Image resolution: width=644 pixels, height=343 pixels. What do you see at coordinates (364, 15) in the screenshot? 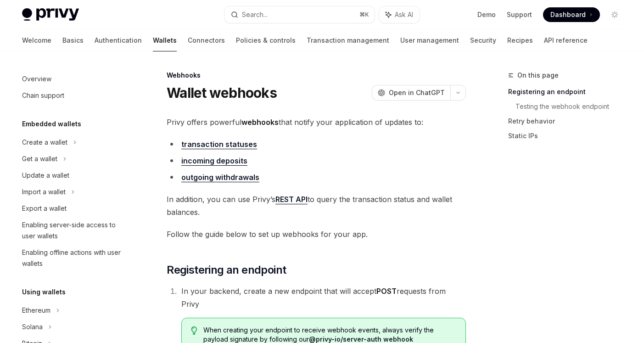
I see `span: ⌘ K` at bounding box center [364, 15].